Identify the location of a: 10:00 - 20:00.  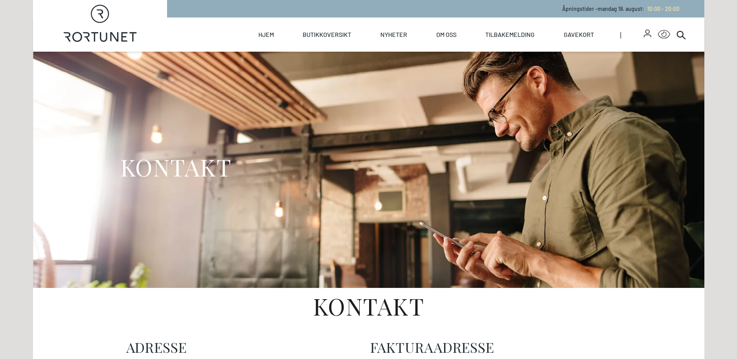
(662, 9).